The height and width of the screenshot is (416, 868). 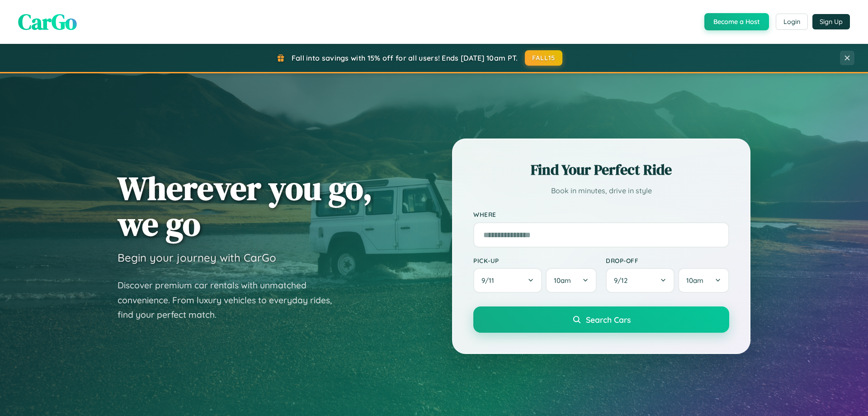 I want to click on button: Search Cars, so click(x=601, y=320).